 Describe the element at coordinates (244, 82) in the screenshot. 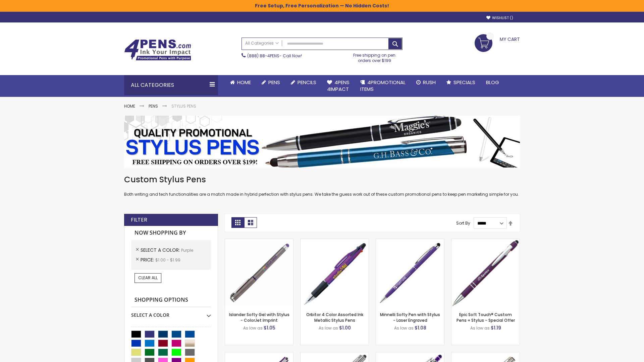

I see `span: Home` at that location.